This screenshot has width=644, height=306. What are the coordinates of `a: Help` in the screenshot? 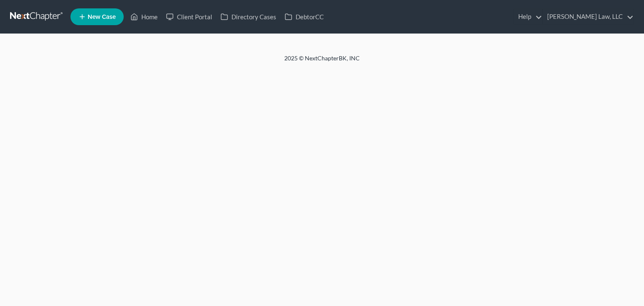 It's located at (528, 17).